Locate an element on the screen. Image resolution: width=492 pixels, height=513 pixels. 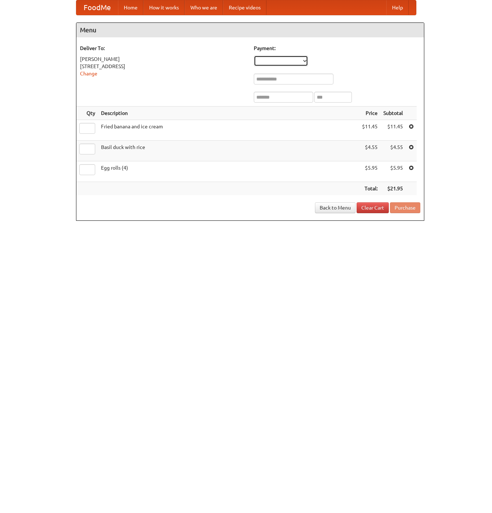
th: Price is located at coordinates (370, 113).